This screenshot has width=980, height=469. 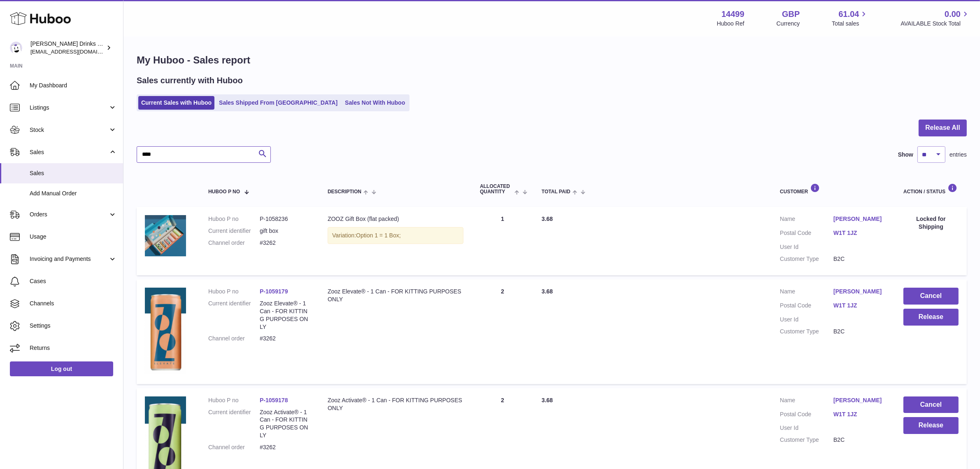 What do you see at coordinates (730, 23) in the screenshot?
I see `div: Huboo Ref` at bounding box center [730, 23].